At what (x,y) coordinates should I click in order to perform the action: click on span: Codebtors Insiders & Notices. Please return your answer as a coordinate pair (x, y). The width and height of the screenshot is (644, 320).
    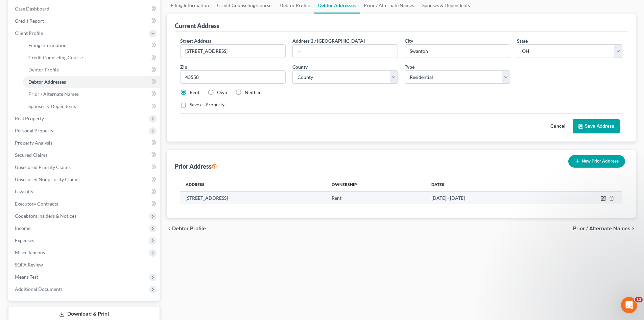
    Looking at the image, I should click on (45, 216).